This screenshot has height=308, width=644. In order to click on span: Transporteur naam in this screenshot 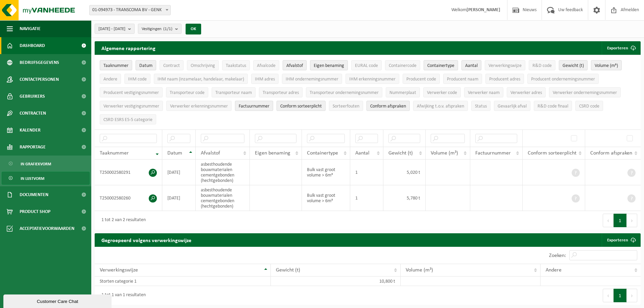, I will do `click(233, 92)`.